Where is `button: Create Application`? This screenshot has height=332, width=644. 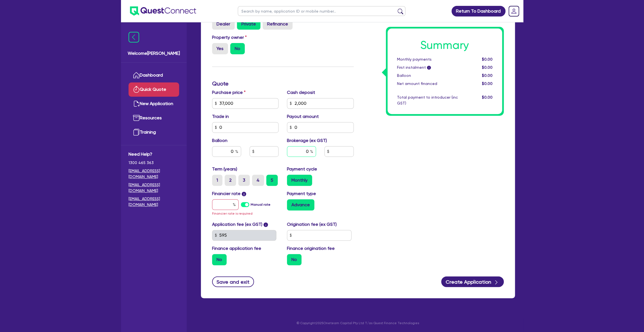 button: Create Application is located at coordinates (472, 282).